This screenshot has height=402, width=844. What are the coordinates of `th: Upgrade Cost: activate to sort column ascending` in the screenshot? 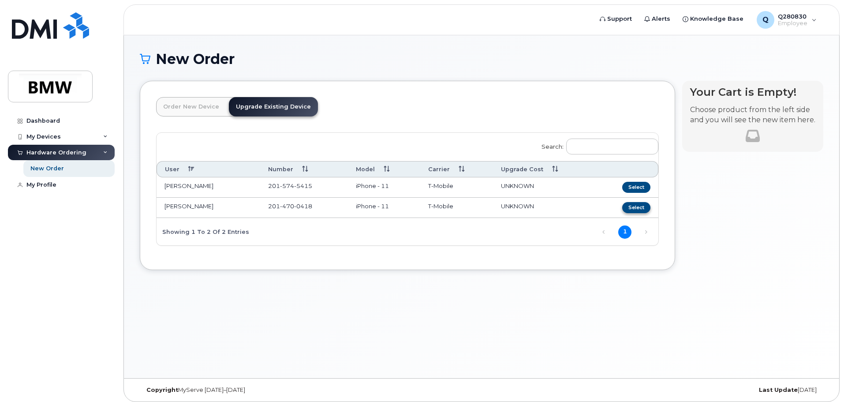 It's located at (544, 169).